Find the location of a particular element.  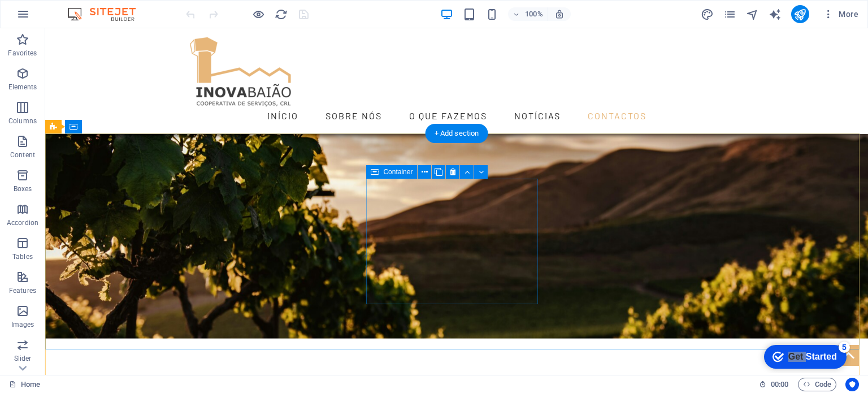

div: + Add section is located at coordinates (457, 134).